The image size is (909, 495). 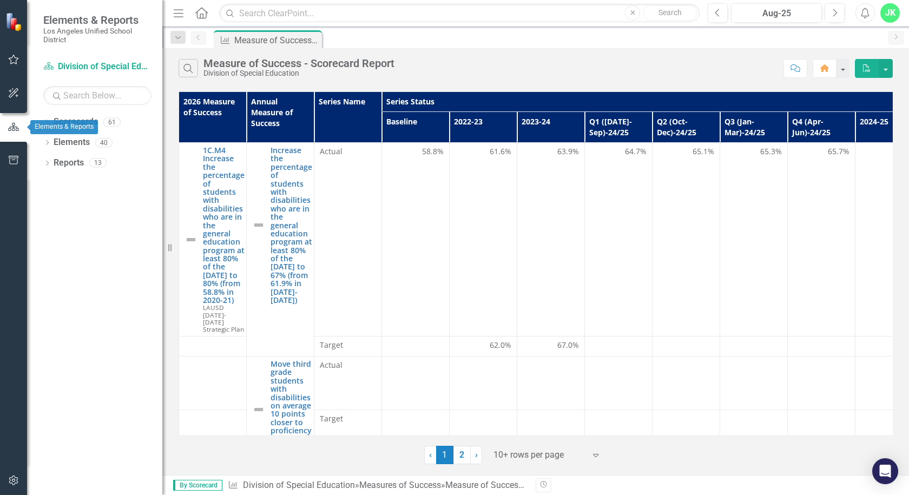 What do you see at coordinates (459, 13) in the screenshot?
I see `input: Search ClearPoint...` at bounding box center [459, 13].